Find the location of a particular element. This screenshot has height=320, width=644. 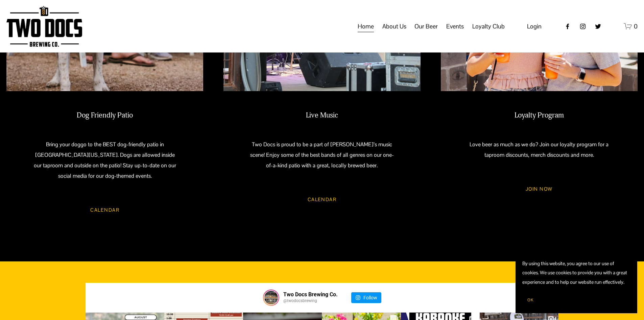

h2: Live Music is located at coordinates (322, 115).